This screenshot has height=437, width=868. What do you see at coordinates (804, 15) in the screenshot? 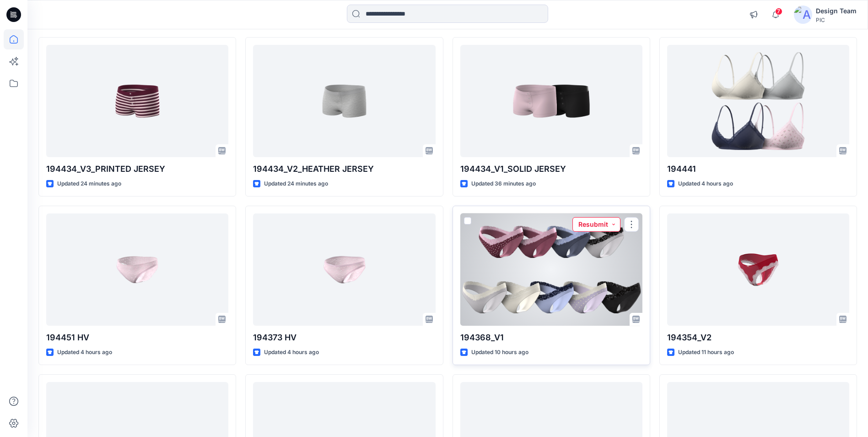
I see `img: avatar` at bounding box center [804, 15].